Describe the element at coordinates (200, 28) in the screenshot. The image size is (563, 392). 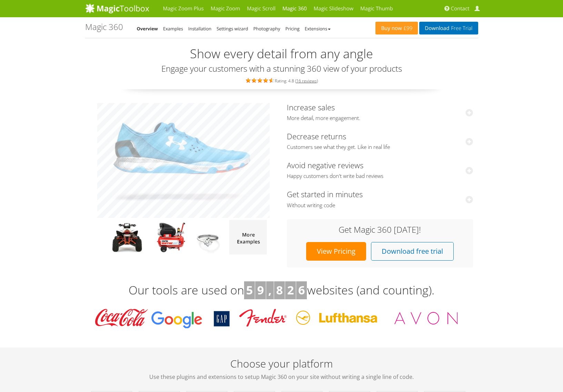
I see `a: Installation` at that location.